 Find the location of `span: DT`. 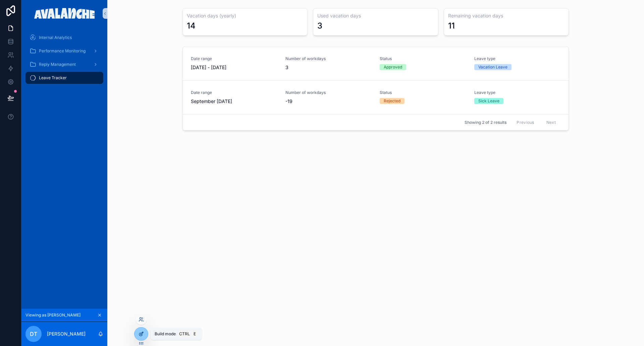

span: DT is located at coordinates (34, 334).